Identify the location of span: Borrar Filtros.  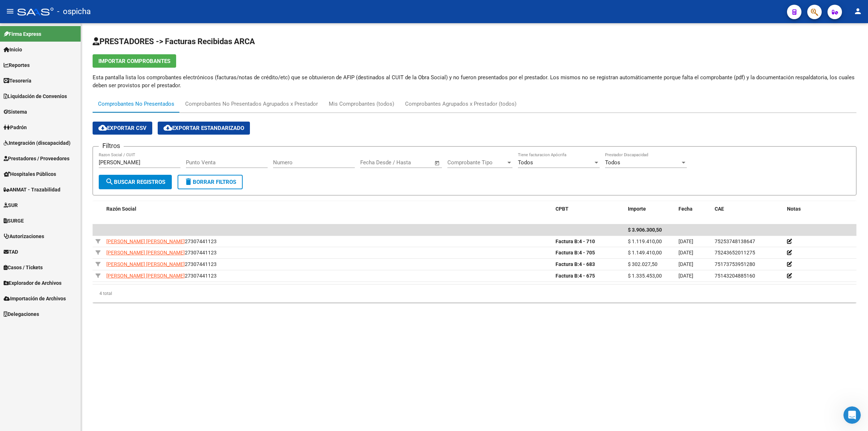
(210, 182).